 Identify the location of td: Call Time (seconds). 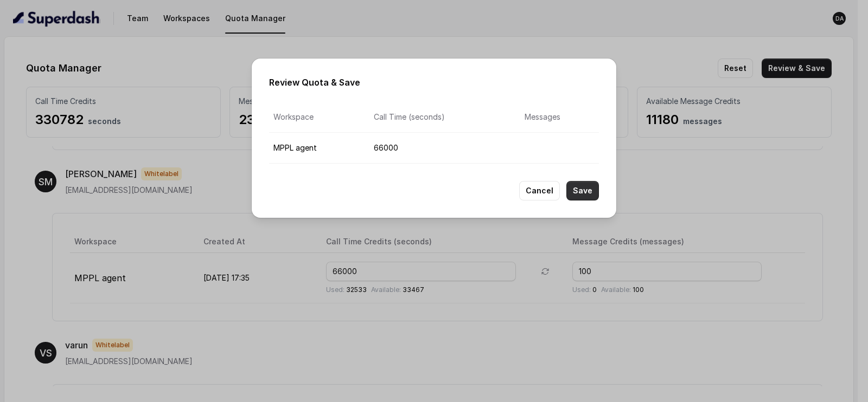
(440, 117).